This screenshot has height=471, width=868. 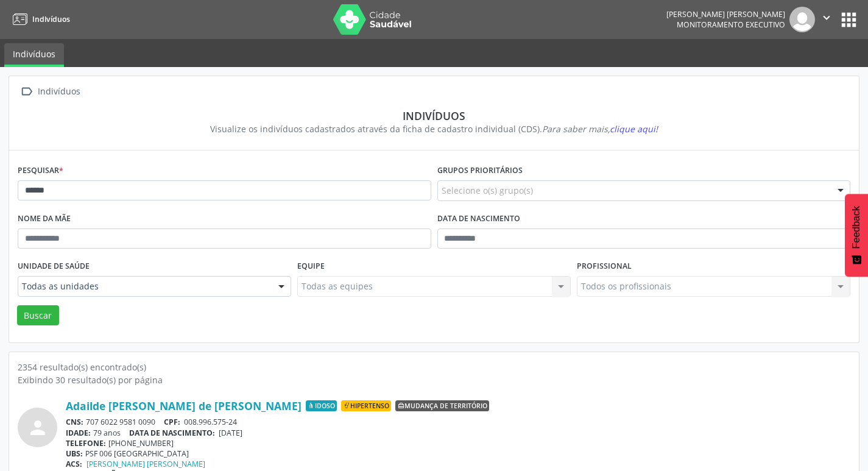 I want to click on button: Buscar, so click(x=38, y=316).